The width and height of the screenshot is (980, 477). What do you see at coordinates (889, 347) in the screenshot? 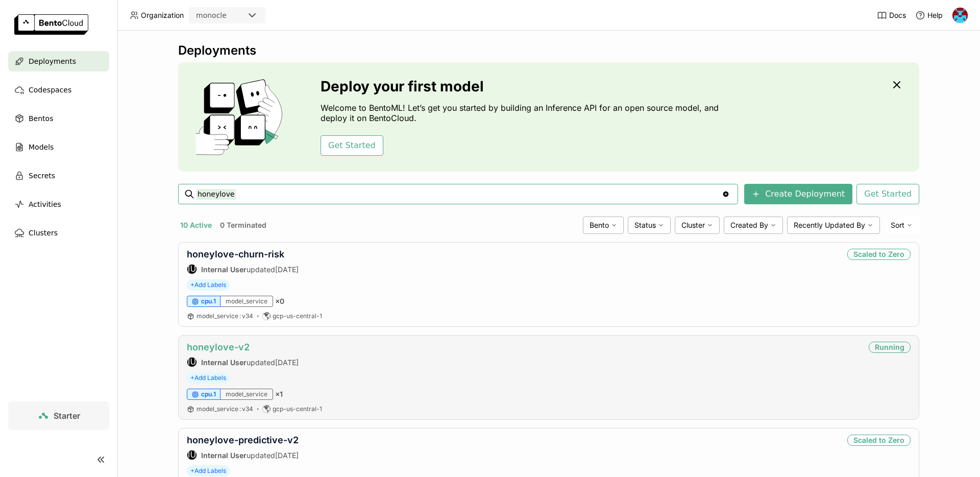
I see `div: Running` at bounding box center [889, 347].